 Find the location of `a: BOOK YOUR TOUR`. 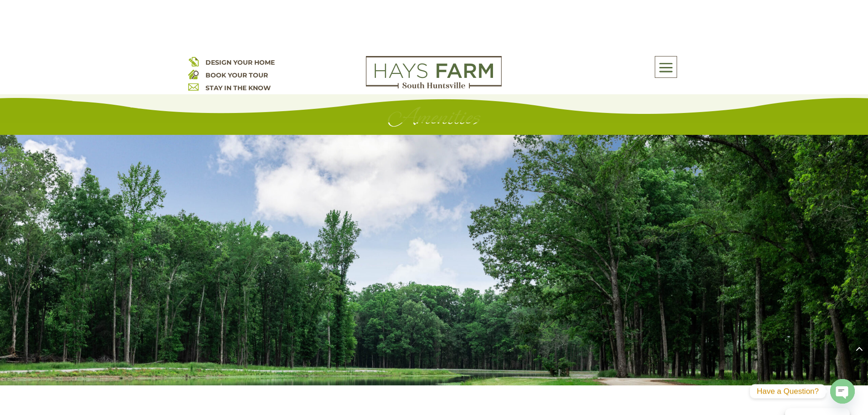

a: BOOK YOUR TOUR is located at coordinates (236, 75).